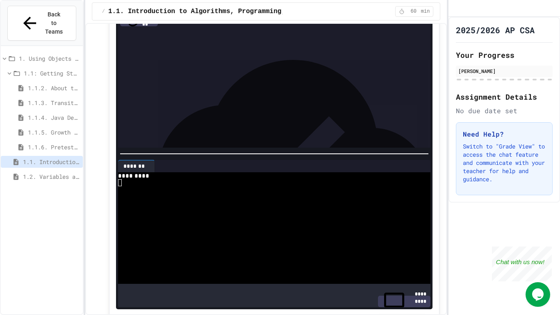 The image size is (560, 315). What do you see at coordinates (414, 11) in the screenshot?
I see `span: 60` at bounding box center [414, 11].